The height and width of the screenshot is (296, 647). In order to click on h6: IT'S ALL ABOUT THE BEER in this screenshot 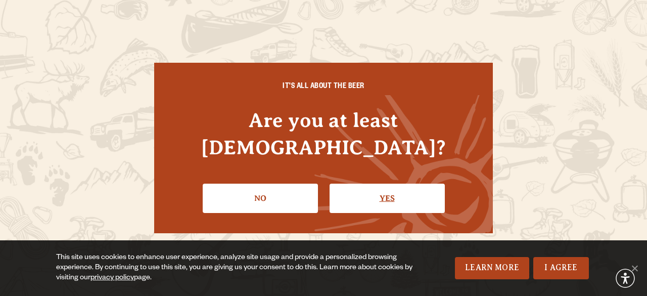, I will do `click(323, 87)`.